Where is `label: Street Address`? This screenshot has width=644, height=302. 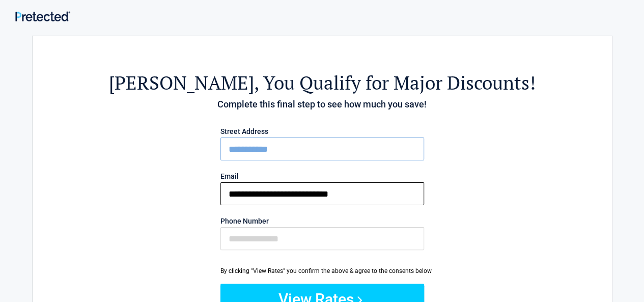 label: Street Address is located at coordinates (322, 132).